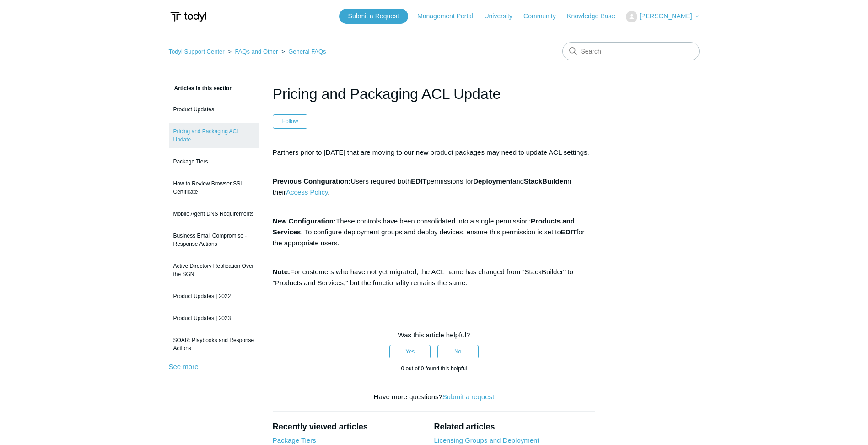  Describe the element at coordinates (373, 16) in the screenshot. I see `a: Submit a Request` at that location.